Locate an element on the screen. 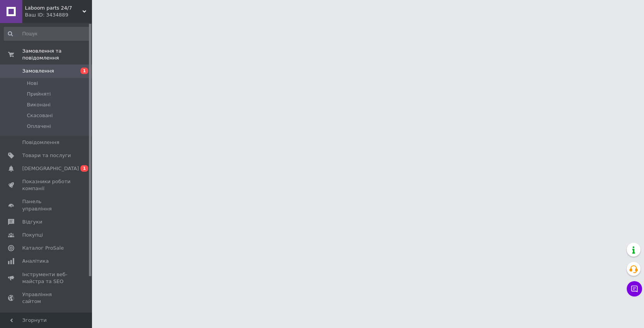 Image resolution: width=644 pixels, height=328 pixels. span: Замовлення та повідомлення is located at coordinates (57, 54).